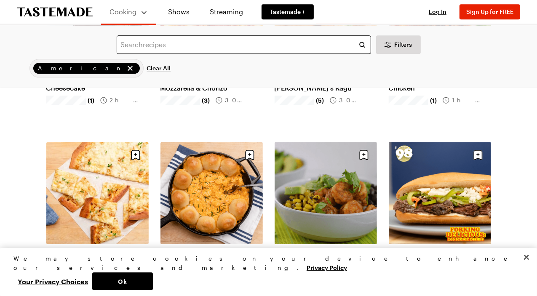 This screenshot has width=537, height=296. Describe the element at coordinates (97, 252) in the screenshot. I see `a: Thin Crust Tavern Pizza` at that location.